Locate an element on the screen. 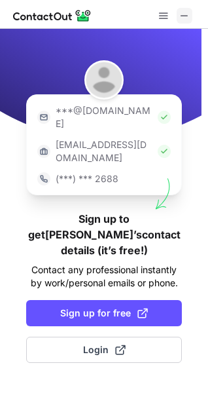  img: https://contactout.com/extension/app/static/media/login-email-icon.f64bce713bb5cd1896fef81aa7b14a... is located at coordinates (44, 117).